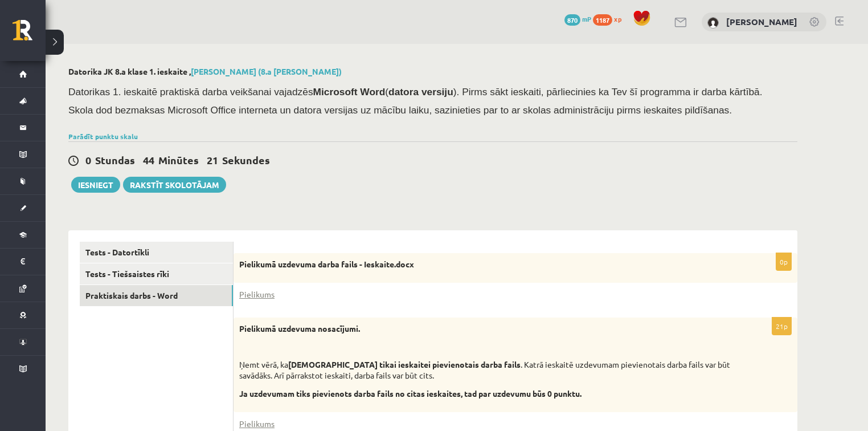 The width and height of the screenshot is (868, 431). What do you see at coordinates (618, 19) in the screenshot?
I see `span: xp` at bounding box center [618, 19].